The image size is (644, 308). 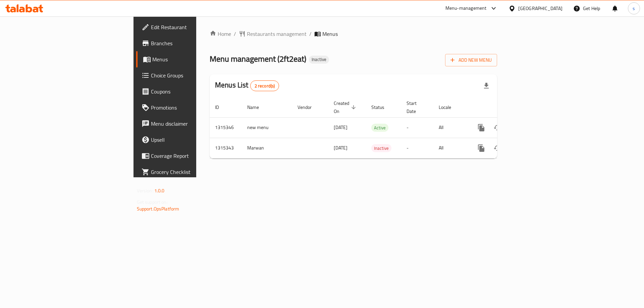 What do you see at coordinates (145, 191) in the screenshot?
I see `span: Version:` at bounding box center [145, 191].